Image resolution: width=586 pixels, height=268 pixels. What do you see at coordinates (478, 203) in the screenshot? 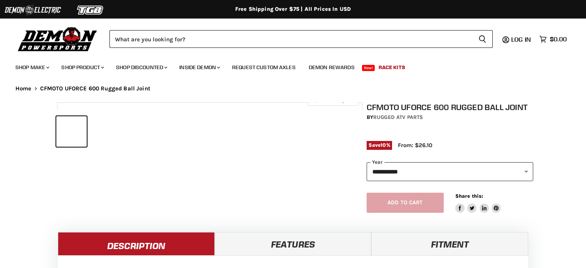
I see `aside: Share this:` at bounding box center [478, 203].